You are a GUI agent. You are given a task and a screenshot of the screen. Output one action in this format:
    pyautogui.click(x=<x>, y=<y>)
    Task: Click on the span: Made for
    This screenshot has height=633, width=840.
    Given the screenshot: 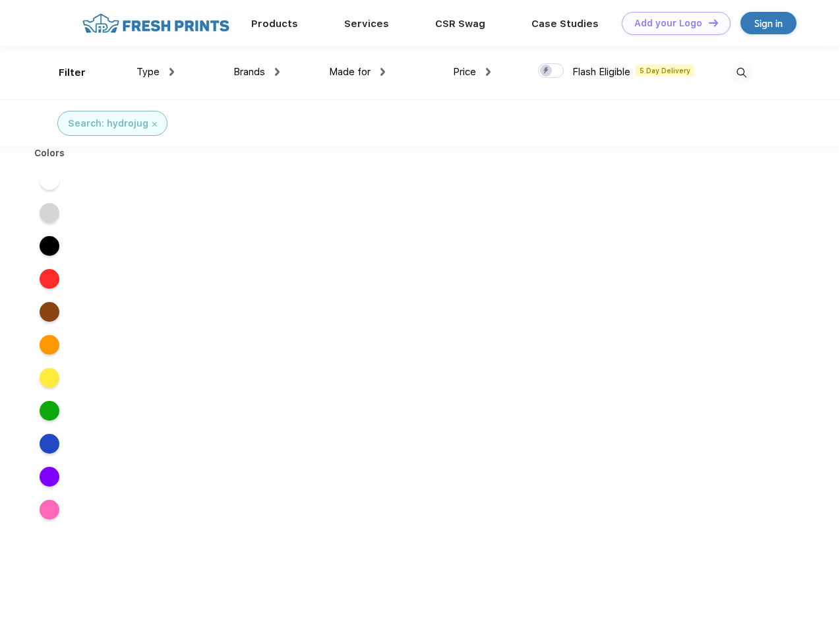 What is the action you would take?
    pyautogui.click(x=349, y=72)
    